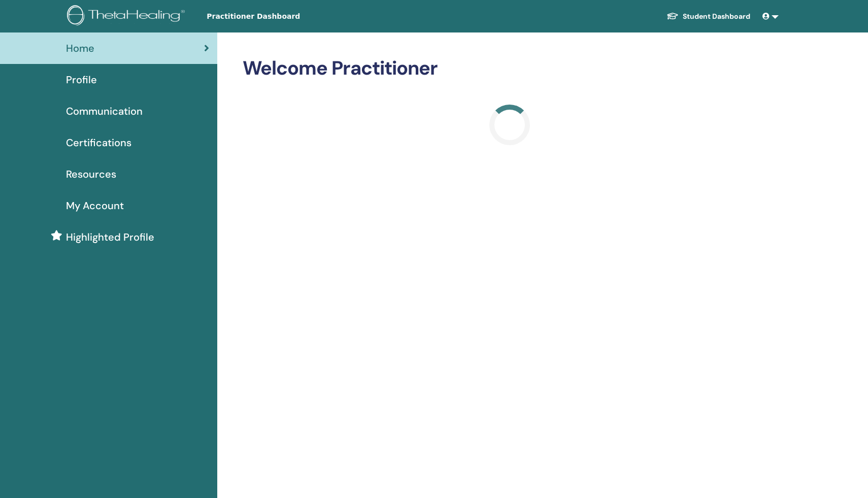 This screenshot has height=498, width=868. What do you see at coordinates (111, 237) in the screenshot?
I see `span: Highlighted Profile` at bounding box center [111, 237].